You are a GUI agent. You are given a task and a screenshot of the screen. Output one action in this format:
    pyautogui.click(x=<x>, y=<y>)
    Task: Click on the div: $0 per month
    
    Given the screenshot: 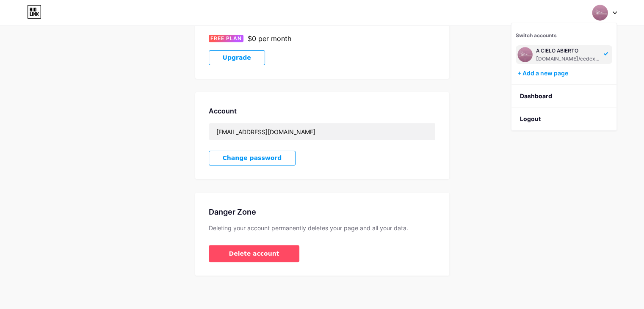 What is the action you would take?
    pyautogui.click(x=270, y=38)
    